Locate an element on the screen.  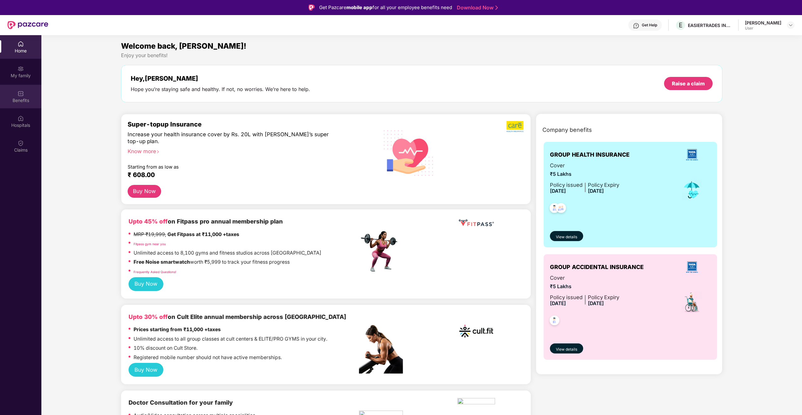
p: 10% discount on Cult Store. is located at coordinates (166, 348).